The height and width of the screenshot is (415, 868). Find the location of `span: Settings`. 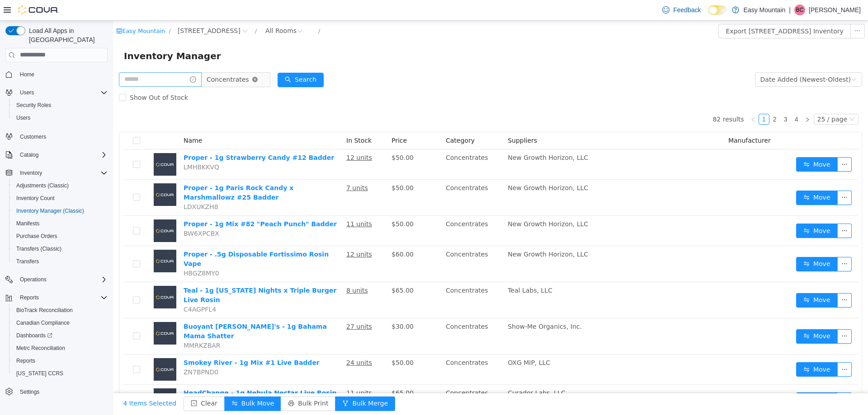

span: Settings is located at coordinates (62, 391).